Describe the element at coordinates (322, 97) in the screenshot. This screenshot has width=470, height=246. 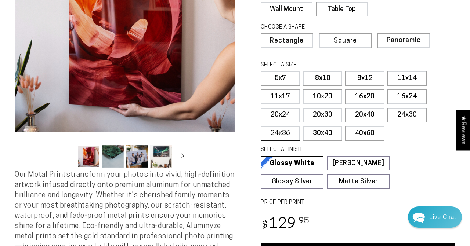
I see `label: 10x20` at that location.